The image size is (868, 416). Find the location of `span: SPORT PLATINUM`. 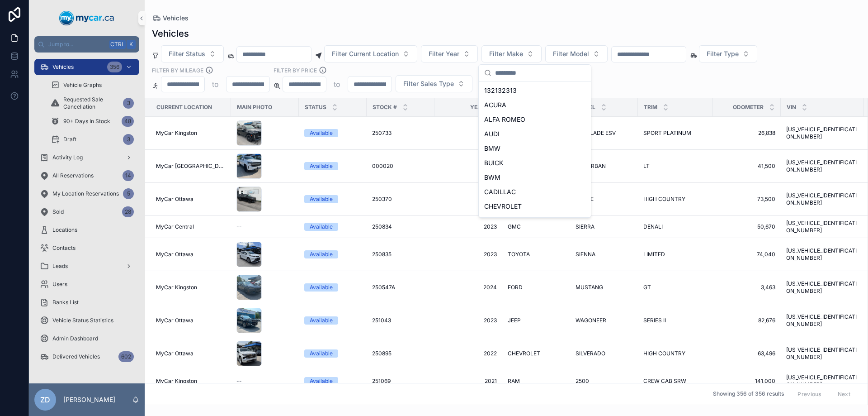

span: SPORT PLATINUM is located at coordinates (668, 133).